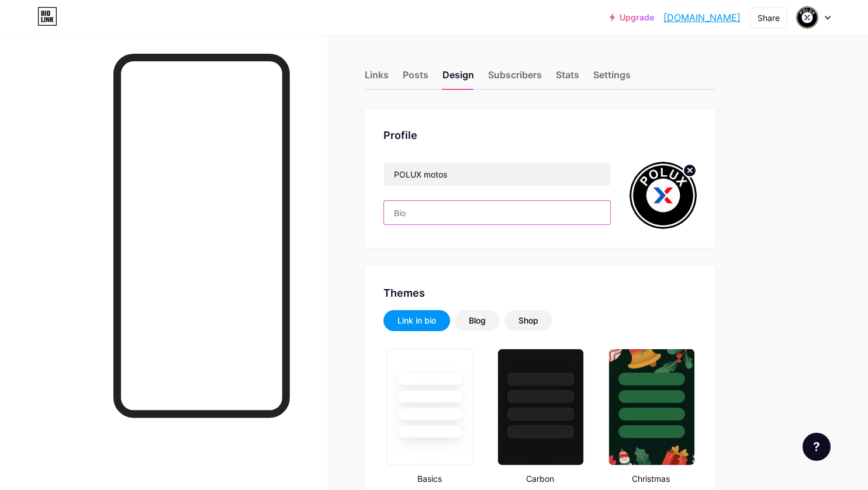  Describe the element at coordinates (540, 292) in the screenshot. I see `div: Themes` at that location.